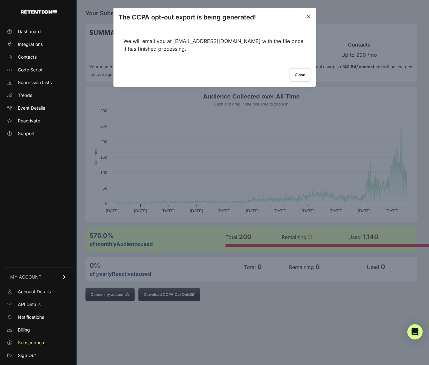  What do you see at coordinates (26, 134) in the screenshot?
I see `span: Support` at bounding box center [26, 134].